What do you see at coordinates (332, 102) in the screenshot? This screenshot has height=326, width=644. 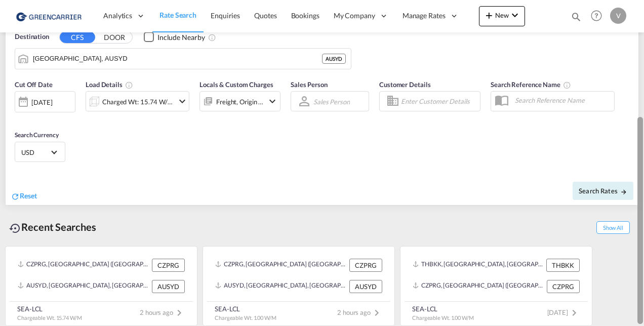 I see `md-select: Sales Person` at bounding box center [332, 102].